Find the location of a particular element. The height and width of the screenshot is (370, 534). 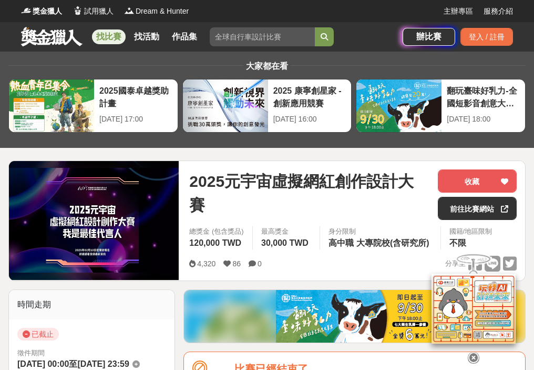

span: 試用獵人 is located at coordinates (99, 11).